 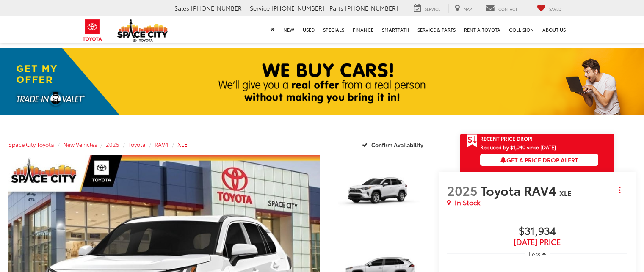 I want to click on span: New Vehicles, so click(x=80, y=144).